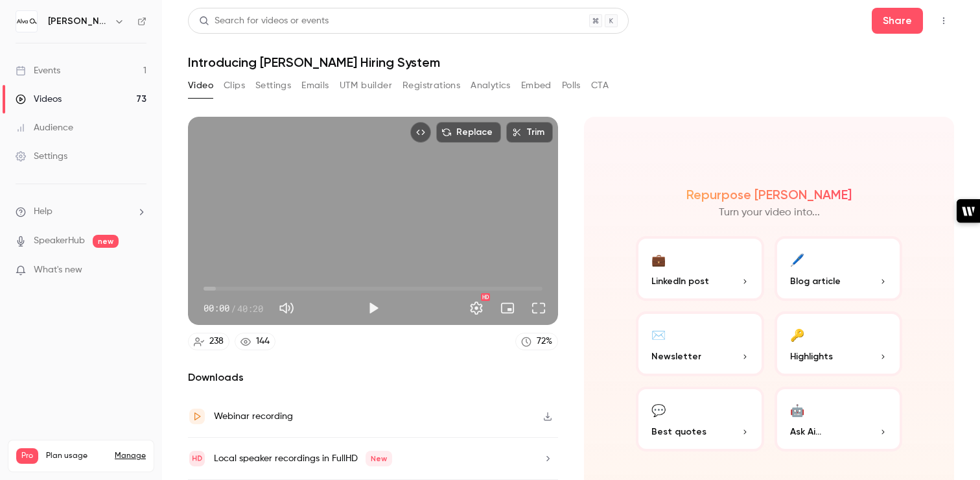  I want to click on div: HD, so click(485, 297).